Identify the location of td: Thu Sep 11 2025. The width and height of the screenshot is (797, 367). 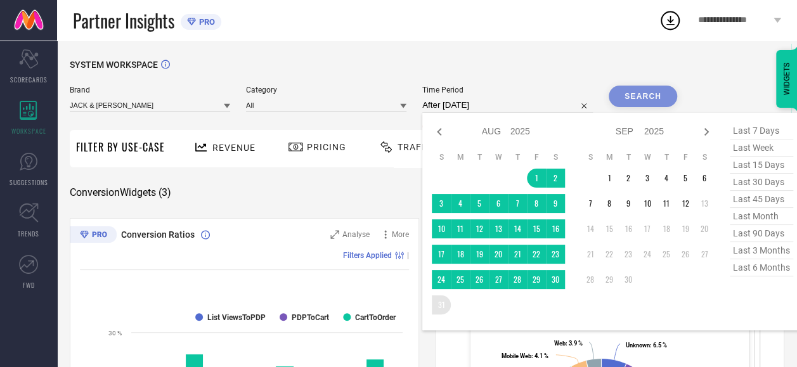
(667, 204).